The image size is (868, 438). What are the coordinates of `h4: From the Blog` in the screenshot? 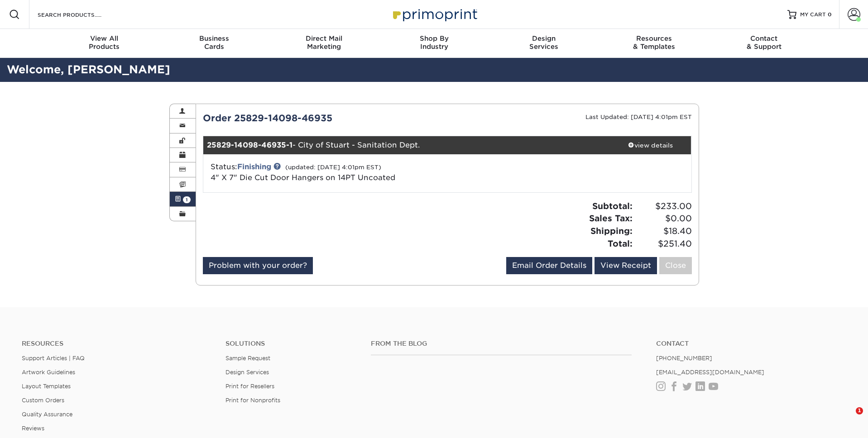 It's located at (501, 343).